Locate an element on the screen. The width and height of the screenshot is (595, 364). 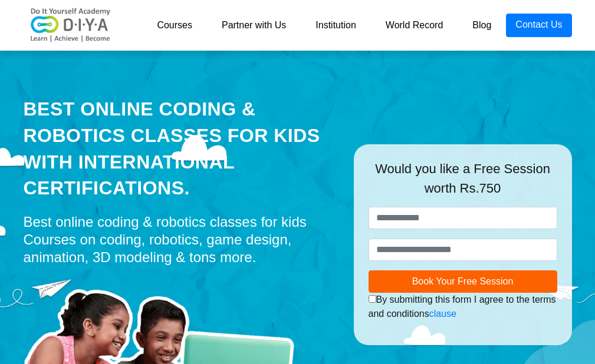
button: Book Your Free Session is located at coordinates (463, 282).